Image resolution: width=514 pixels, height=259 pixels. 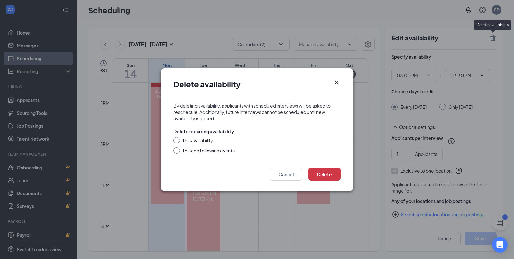 I want to click on h1: Delete availability, so click(x=207, y=84).